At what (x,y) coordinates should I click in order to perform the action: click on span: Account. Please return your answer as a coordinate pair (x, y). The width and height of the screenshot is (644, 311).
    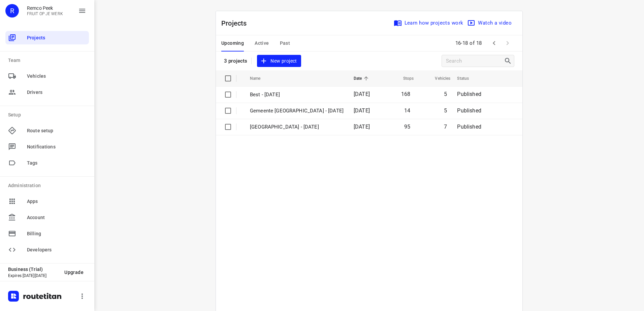
    Looking at the image, I should click on (56, 218).